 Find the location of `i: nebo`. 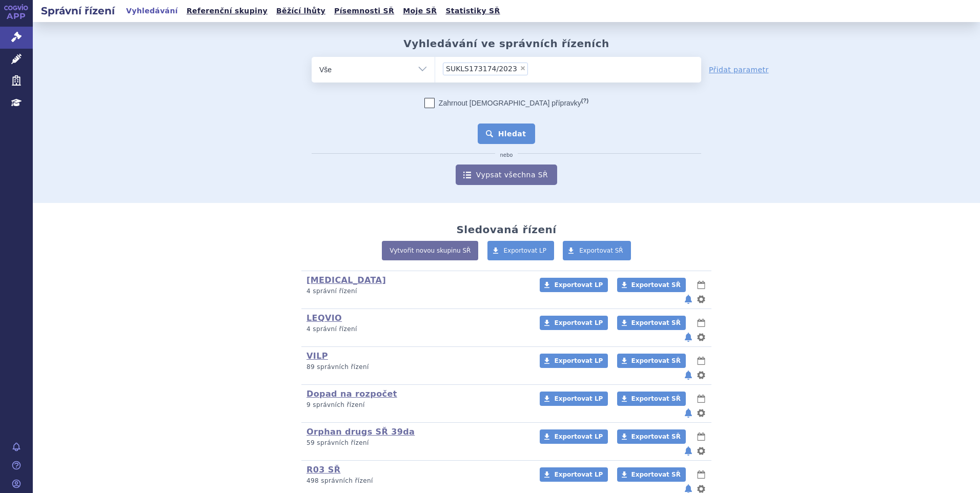

i: nebo is located at coordinates (506, 155).